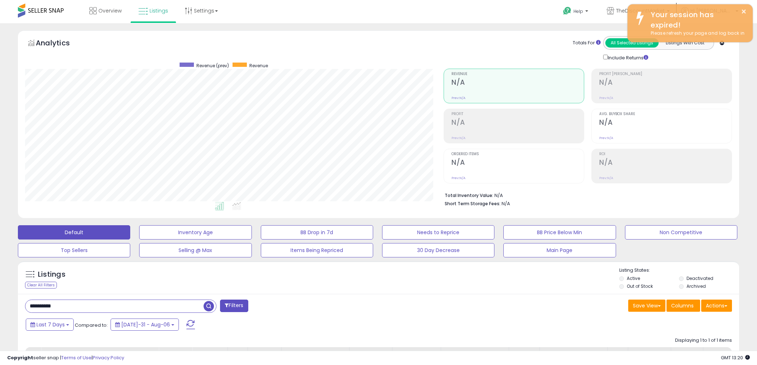 This screenshot has width=757, height=365. What do you see at coordinates (666, 154) in the screenshot?
I see `span: ROI` at bounding box center [666, 154].